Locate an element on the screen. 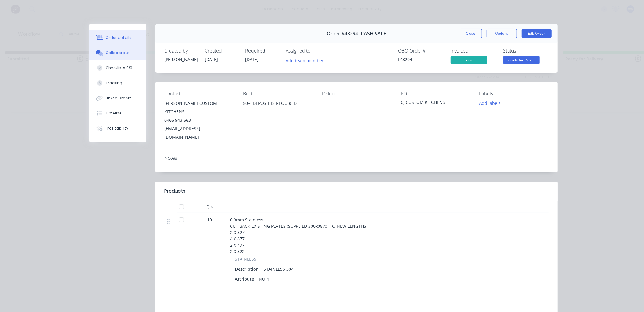 Image resolution: width=644 pixels, height=312 pixels. div: QBO Order # is located at coordinates (421, 51).